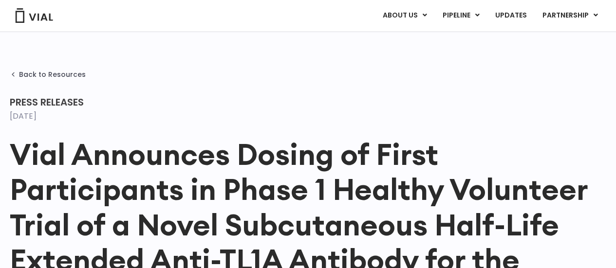 The height and width of the screenshot is (268, 616). Describe the element at coordinates (48, 75) in the screenshot. I see `a: Back to Resources` at that location.